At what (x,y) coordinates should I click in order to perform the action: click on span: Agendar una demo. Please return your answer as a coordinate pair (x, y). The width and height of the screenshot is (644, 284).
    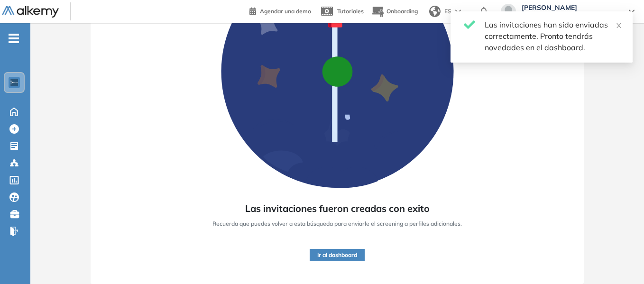
    Looking at the image, I should click on (286, 11).